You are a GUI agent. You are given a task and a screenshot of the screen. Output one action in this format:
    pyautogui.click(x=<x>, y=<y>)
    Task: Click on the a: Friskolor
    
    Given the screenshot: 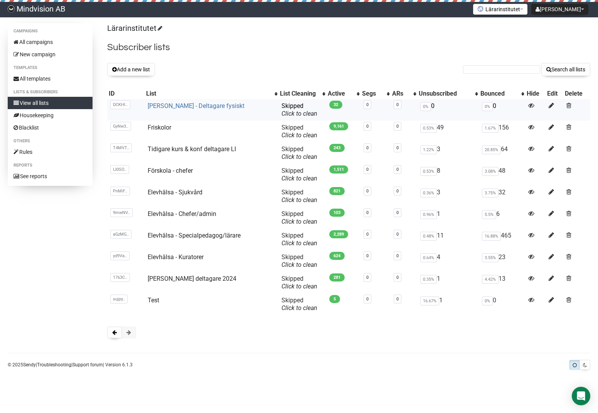 What is the action you would take?
    pyautogui.click(x=159, y=127)
    